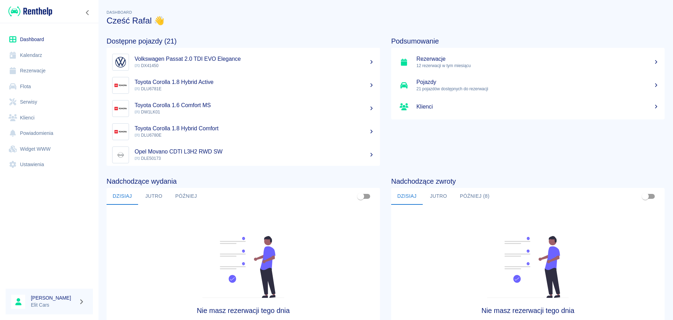  Describe the element at coordinates (538, 82) in the screenshot. I see `h5: Pojazdy` at that location.